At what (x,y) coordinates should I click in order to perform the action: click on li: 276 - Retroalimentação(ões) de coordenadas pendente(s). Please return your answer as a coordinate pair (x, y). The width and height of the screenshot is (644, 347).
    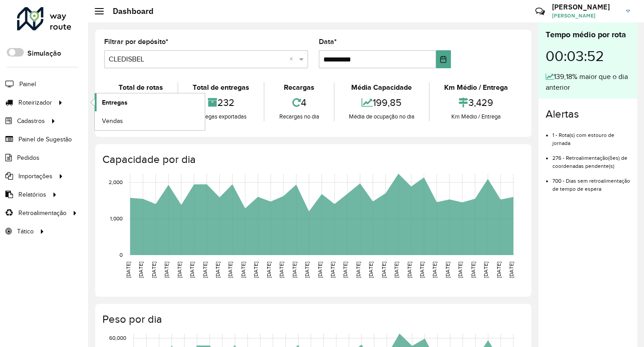
    Looking at the image, I should click on (591, 158).